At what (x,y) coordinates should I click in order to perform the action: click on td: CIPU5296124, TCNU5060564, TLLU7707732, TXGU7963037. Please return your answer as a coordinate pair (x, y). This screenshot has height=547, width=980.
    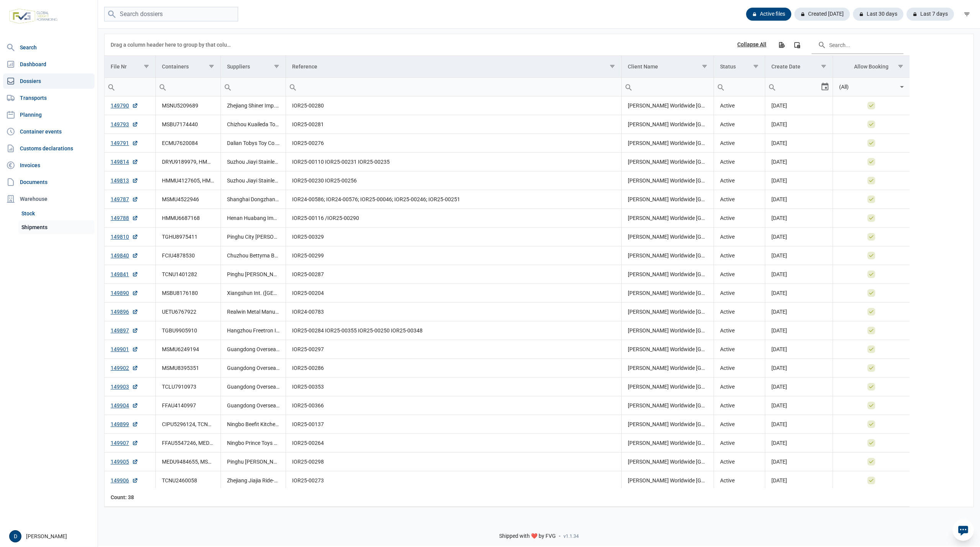
    Looking at the image, I should click on (188, 424).